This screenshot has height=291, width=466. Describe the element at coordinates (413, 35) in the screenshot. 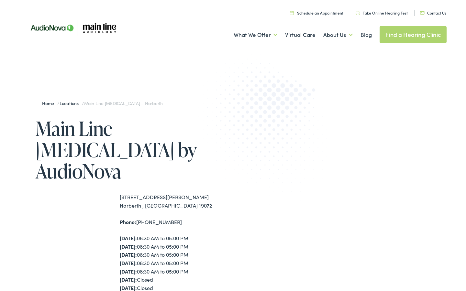

I see `a: Find a Hearing Clinic` at that location.